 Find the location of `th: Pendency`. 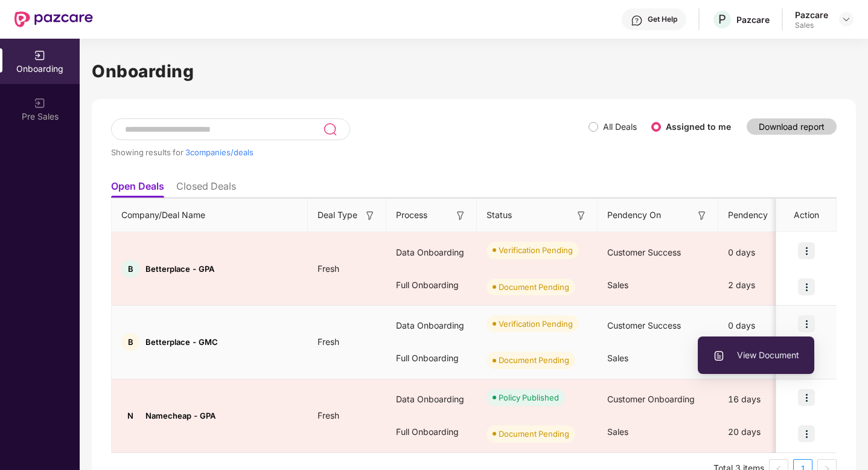

th: Pendency is located at coordinates (763, 215).